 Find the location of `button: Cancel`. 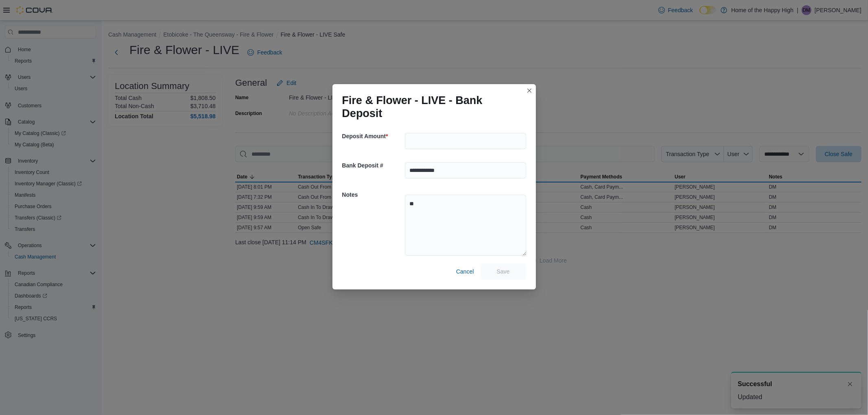

button: Cancel is located at coordinates (465, 271).